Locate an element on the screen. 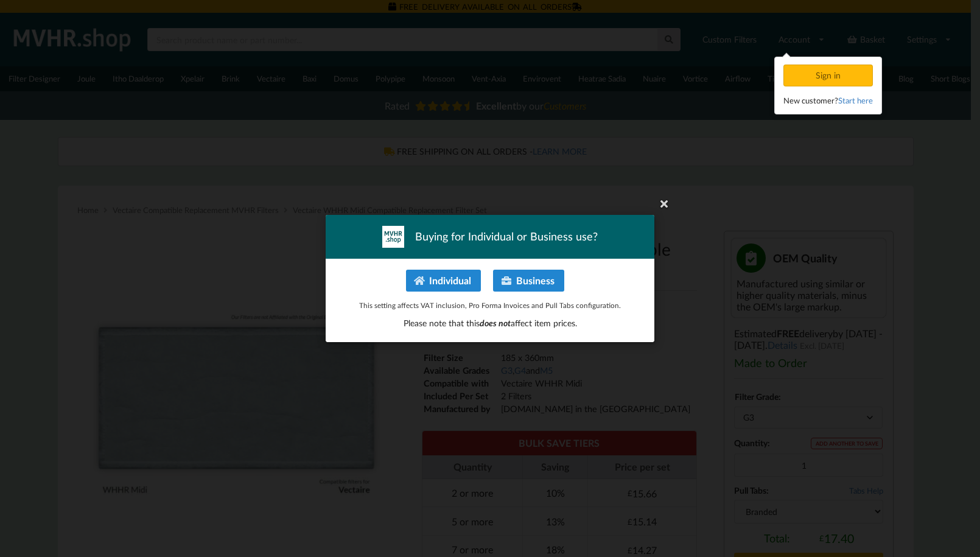 The width and height of the screenshot is (980, 557). div: Sign in is located at coordinates (828, 75).